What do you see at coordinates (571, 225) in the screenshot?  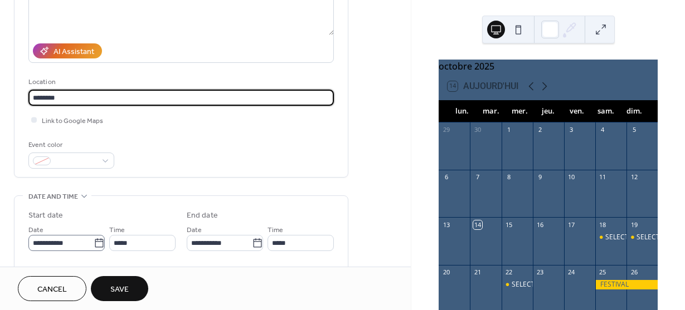 I see `div: 17` at bounding box center [571, 225].